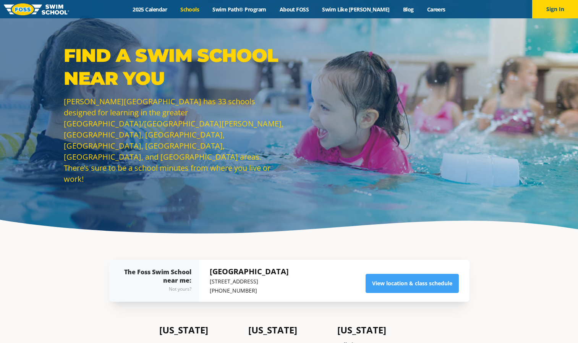 This screenshot has width=578, height=343. Describe the element at coordinates (150, 9) in the screenshot. I see `a: 2025 Calendar` at that location.